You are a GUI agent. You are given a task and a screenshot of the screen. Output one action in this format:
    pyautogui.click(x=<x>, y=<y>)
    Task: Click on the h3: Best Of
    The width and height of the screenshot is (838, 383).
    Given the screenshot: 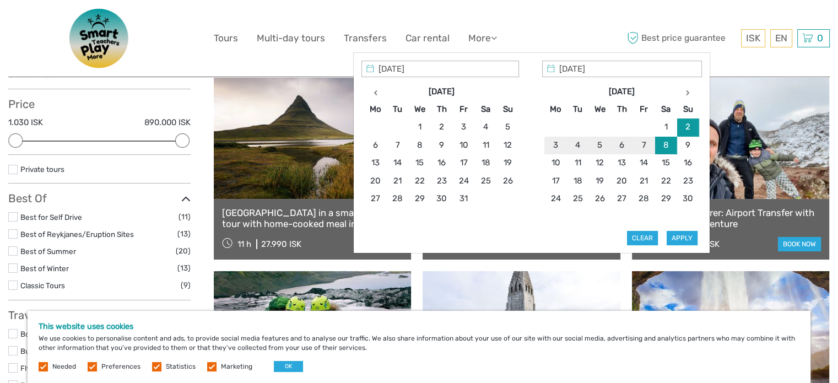 What is the action you would take?
    pyautogui.click(x=99, y=198)
    